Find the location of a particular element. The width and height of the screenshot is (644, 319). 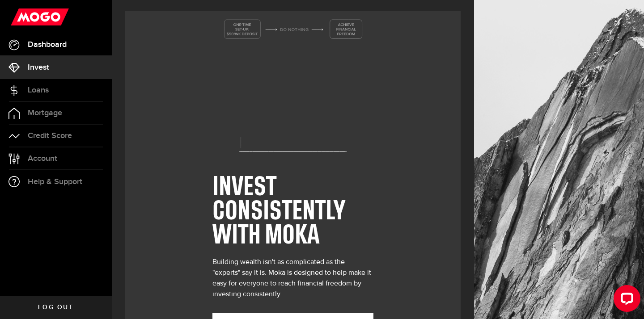

span: Account is located at coordinates (43, 159).